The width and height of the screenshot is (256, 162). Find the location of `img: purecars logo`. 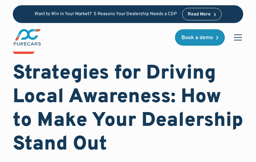

img: purecars logo is located at coordinates (27, 37).